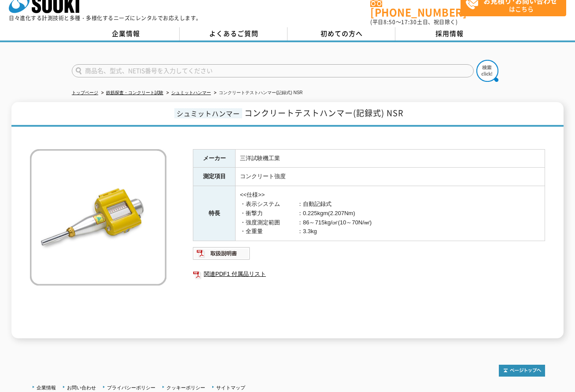 Image resolution: width=575 pixels, height=392 pixels. I want to click on a: 取扱説明書, so click(221, 255).